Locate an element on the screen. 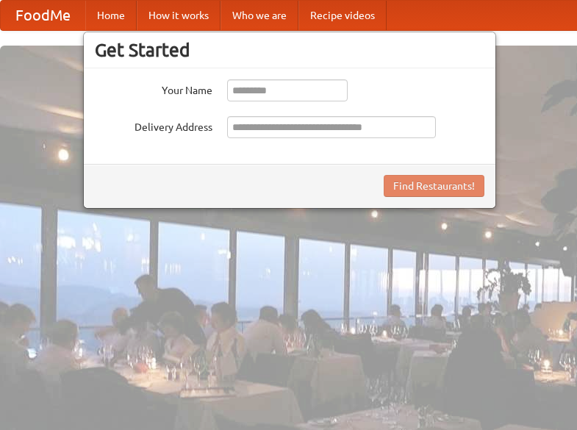  button: Find Restaurants! is located at coordinates (434, 186).